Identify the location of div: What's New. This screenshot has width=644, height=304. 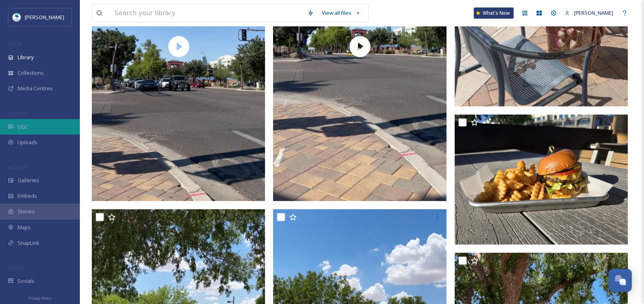
(494, 13).